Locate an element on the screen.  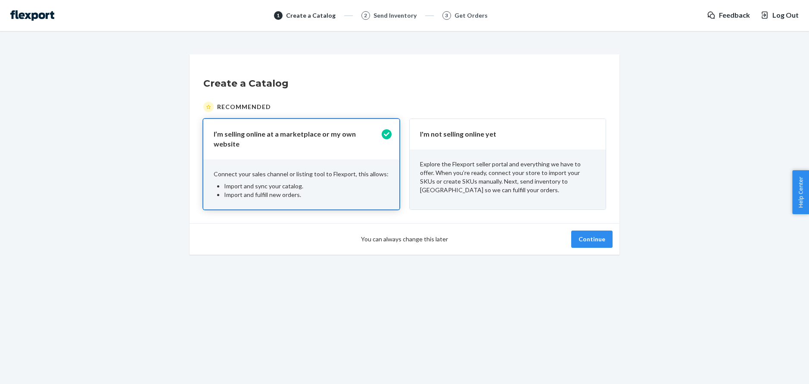
span: 1 is located at coordinates (278, 15).